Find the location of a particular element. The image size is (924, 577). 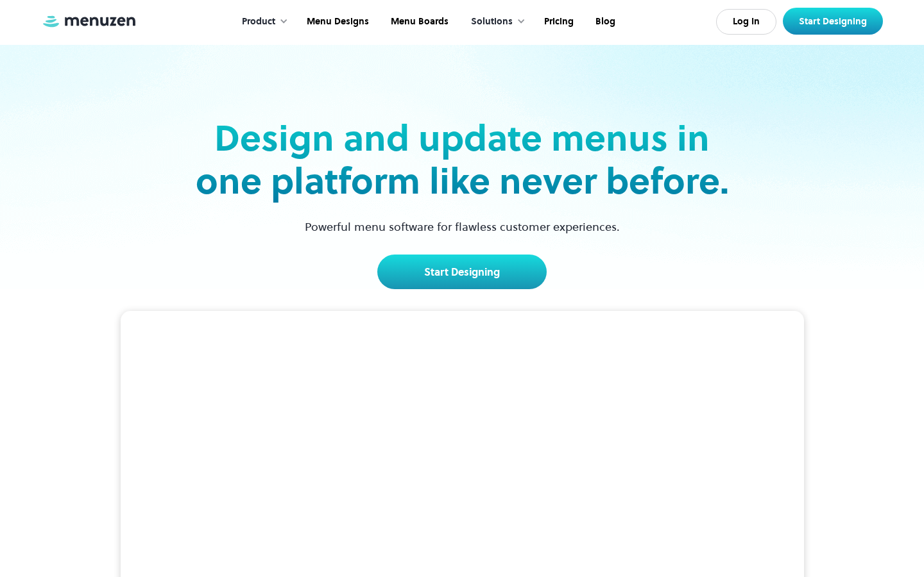

a: Menu Boards is located at coordinates (418, 22).